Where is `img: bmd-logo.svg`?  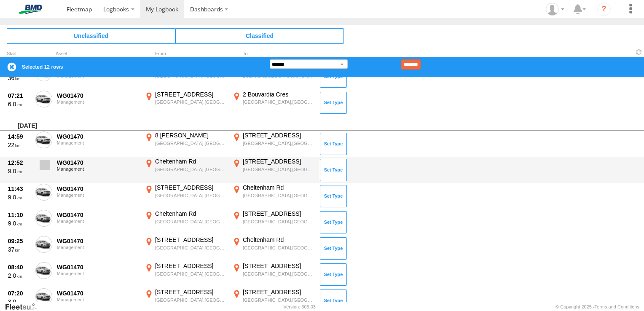 img: bmd-logo.svg is located at coordinates (30, 9).